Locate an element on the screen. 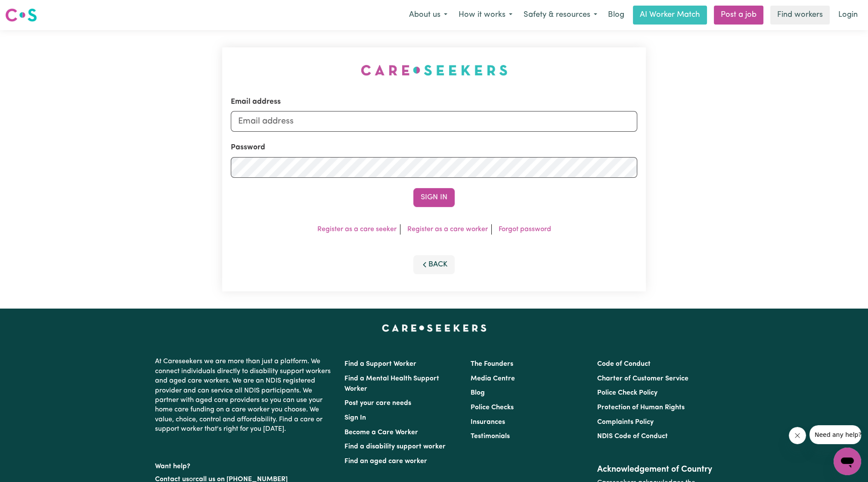  a: Careseekers home page is located at coordinates (434, 327).